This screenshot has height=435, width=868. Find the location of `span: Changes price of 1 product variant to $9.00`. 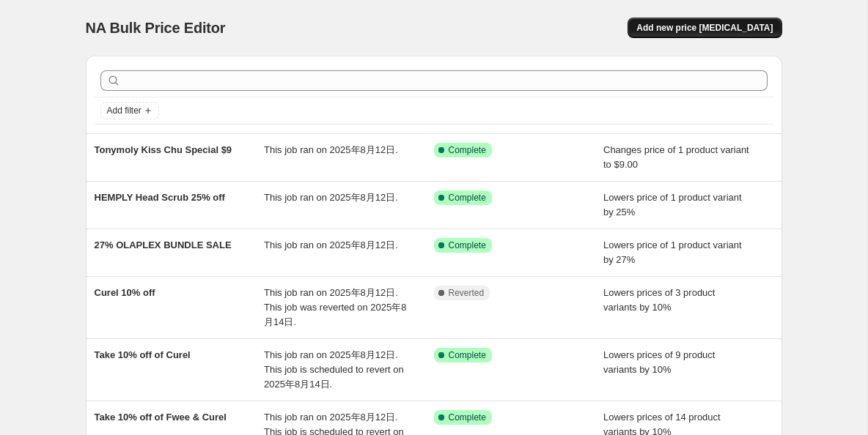

span: Changes price of 1 product variant to $9.00 is located at coordinates (676, 157).